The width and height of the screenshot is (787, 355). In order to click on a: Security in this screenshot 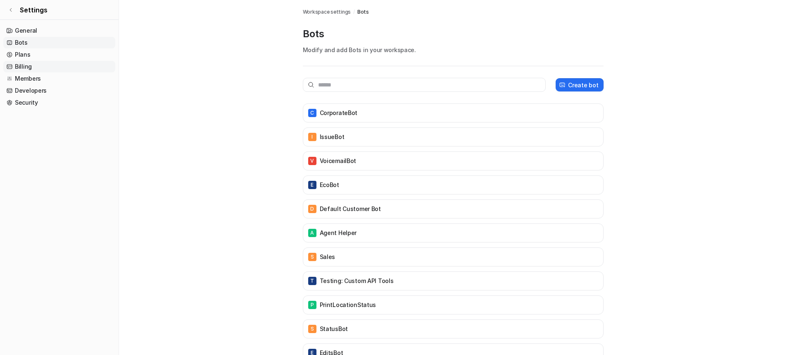, I will do `click(59, 102)`.